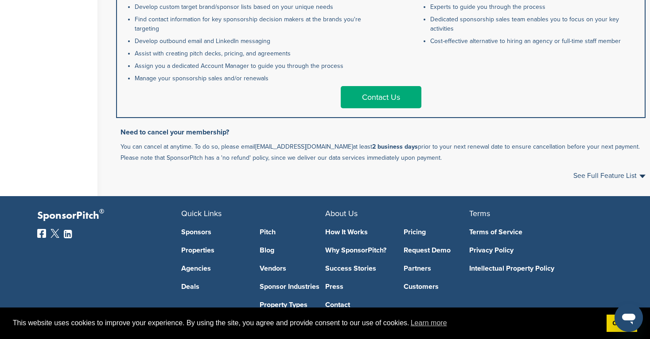 Image resolution: width=650 pixels, height=339 pixels. I want to click on a: Why SponsorPitch?, so click(358, 250).